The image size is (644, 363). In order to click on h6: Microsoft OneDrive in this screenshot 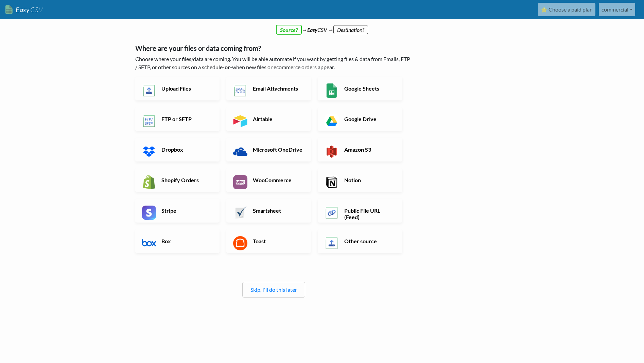, I will do `click(277, 150)`.